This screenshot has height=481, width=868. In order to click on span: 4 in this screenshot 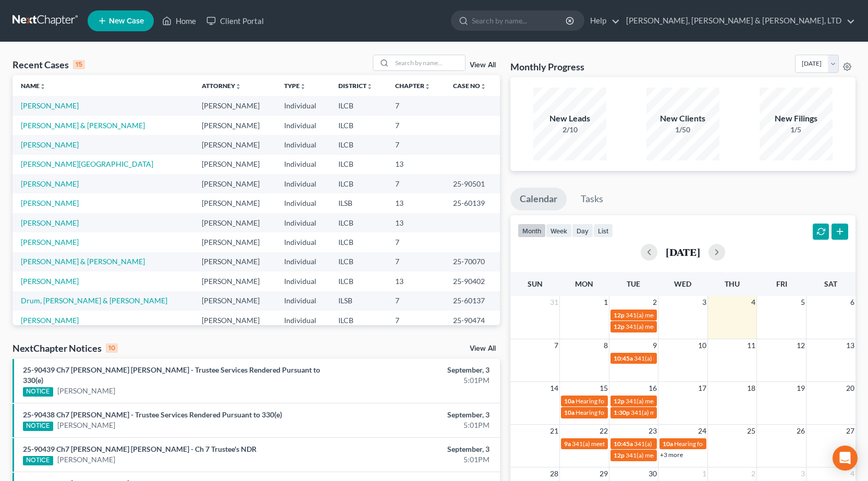, I will do `click(753, 302)`.